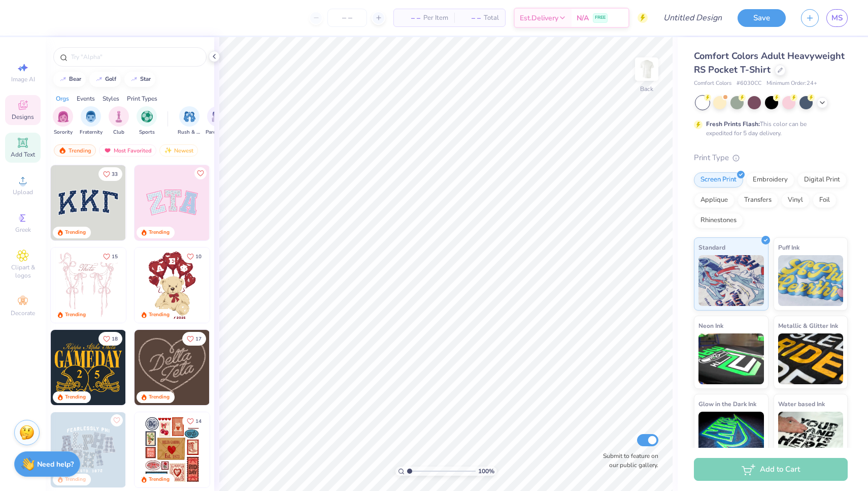  What do you see at coordinates (246, 450) in the screenshot?
I see `img: b0e5e834-c177-467b-9309-b33acdc40f03` at bounding box center [246, 450].